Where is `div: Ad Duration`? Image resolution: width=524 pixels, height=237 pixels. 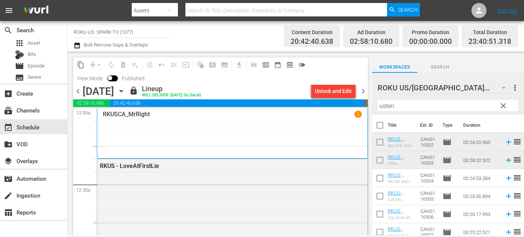
div: Ad Duration is located at coordinates (371, 32).